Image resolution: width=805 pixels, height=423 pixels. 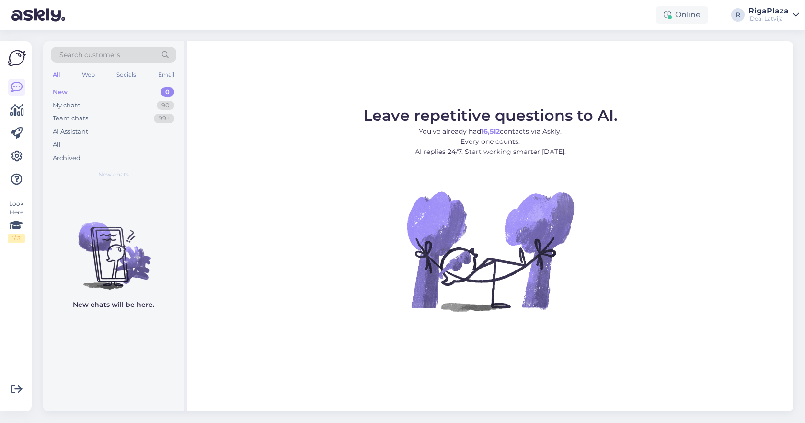 What do you see at coordinates (114, 248) in the screenshot?
I see `img: No chats` at bounding box center [114, 248].